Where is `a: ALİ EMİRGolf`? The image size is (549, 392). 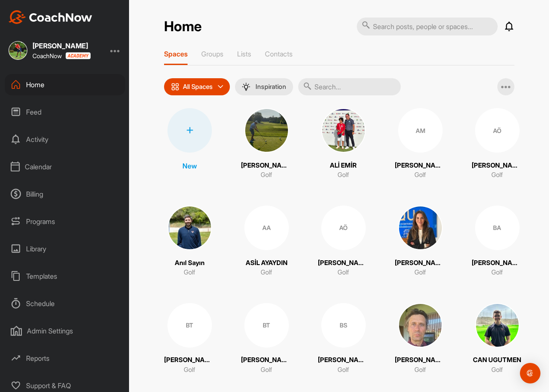 a: ALİ EMİRGolf is located at coordinates (343, 144).